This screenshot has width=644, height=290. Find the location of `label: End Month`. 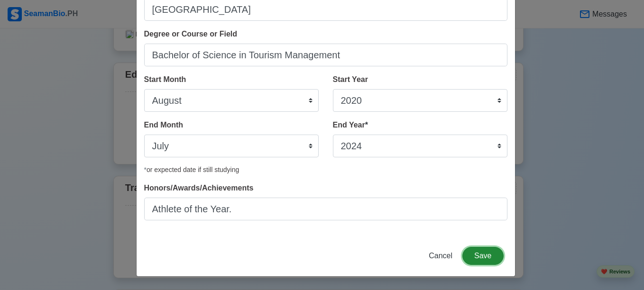

label: End Month is located at coordinates (164, 125).